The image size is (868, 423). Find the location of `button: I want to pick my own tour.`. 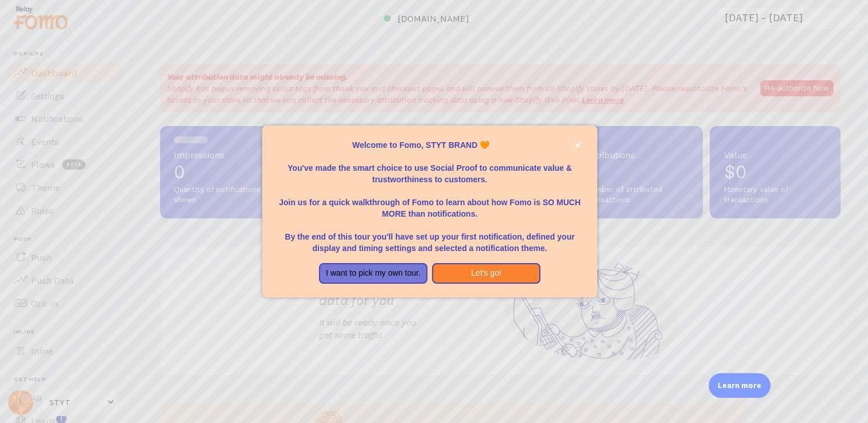

button: I want to pick my own tour. is located at coordinates (373, 273).